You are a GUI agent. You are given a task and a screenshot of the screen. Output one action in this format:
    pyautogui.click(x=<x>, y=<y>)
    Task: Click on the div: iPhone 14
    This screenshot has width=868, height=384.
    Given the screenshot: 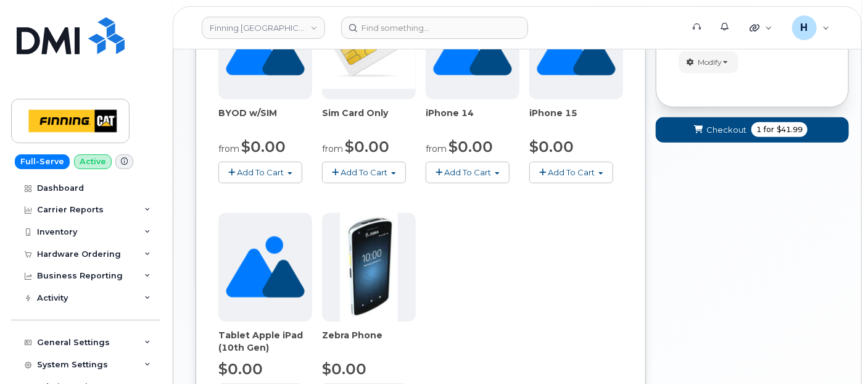 What is the action you would take?
    pyautogui.click(x=473, y=119)
    